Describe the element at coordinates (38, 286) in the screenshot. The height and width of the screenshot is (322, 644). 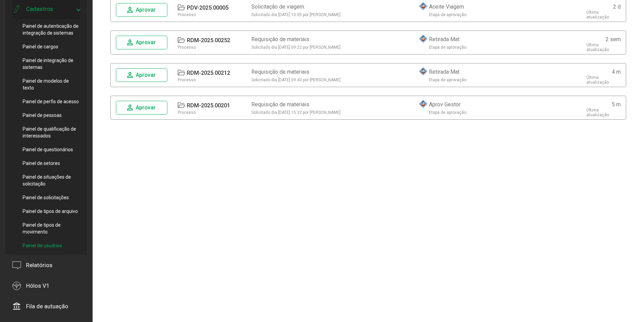
I see `div: Hólos V1` at that location.